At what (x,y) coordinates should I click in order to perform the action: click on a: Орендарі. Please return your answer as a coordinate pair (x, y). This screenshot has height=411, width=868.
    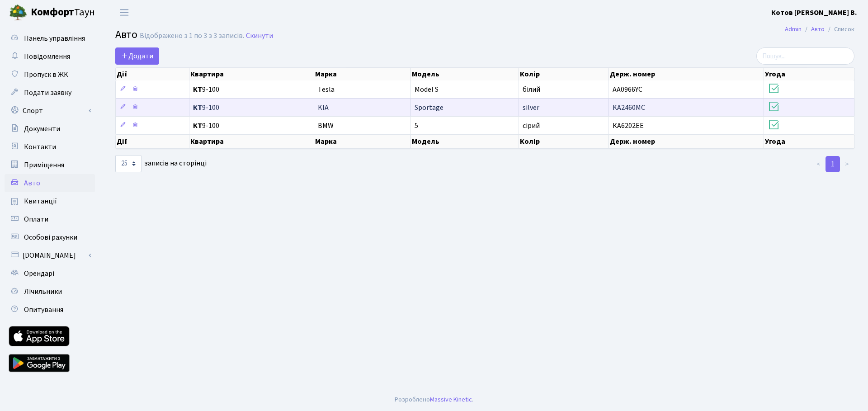
    Looking at the image, I should click on (50, 274).